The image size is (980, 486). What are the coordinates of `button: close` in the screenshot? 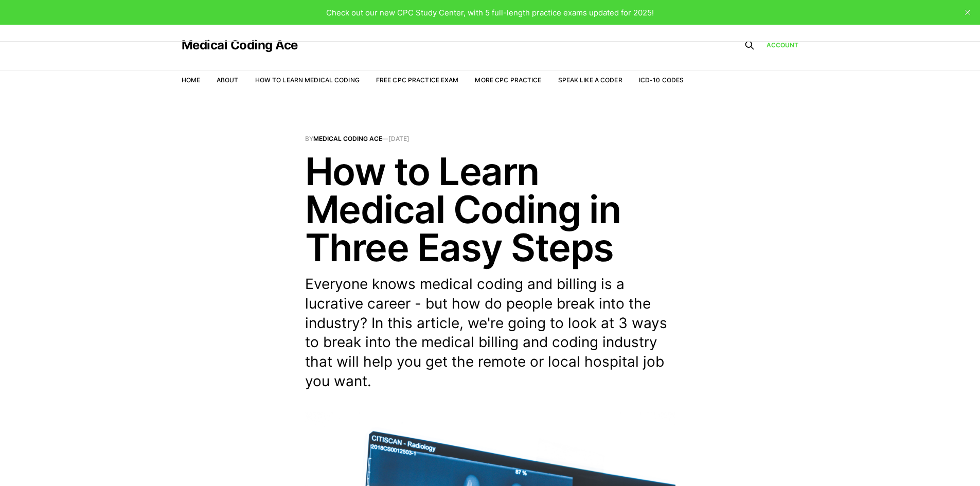 It's located at (967, 13).